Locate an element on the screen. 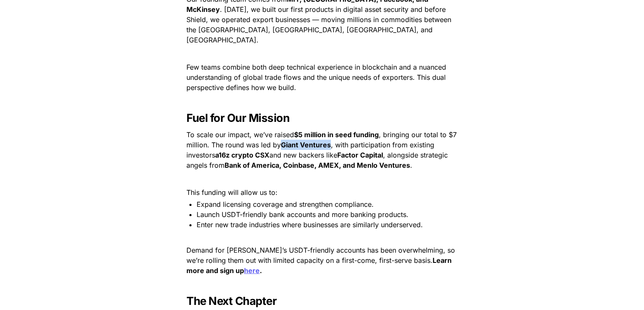 The width and height of the screenshot is (644, 310). strong: Factor Capital is located at coordinates (360, 155).